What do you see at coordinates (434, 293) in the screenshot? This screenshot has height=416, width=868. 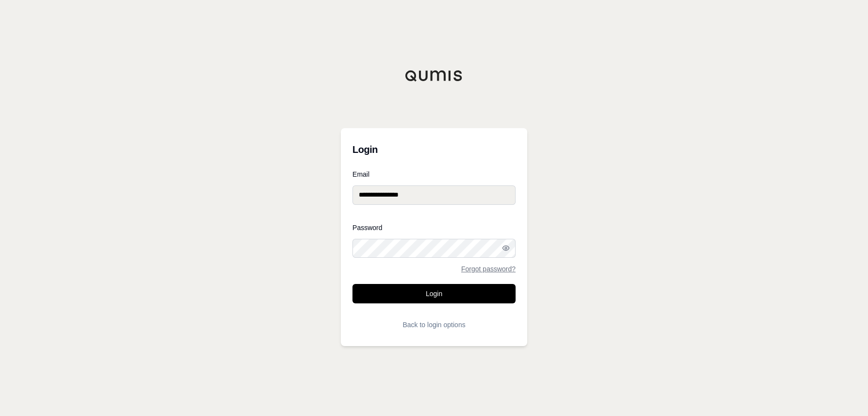 I see `button: Login` at bounding box center [434, 293].